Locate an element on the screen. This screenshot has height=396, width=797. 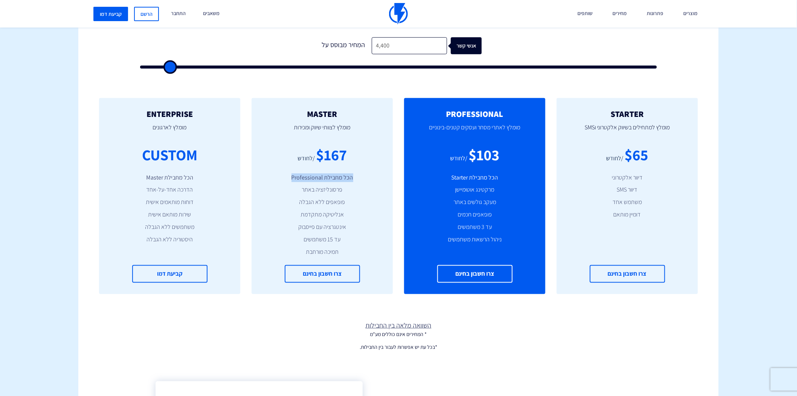
li: תמיכה מורחבת is located at coordinates (322, 252).